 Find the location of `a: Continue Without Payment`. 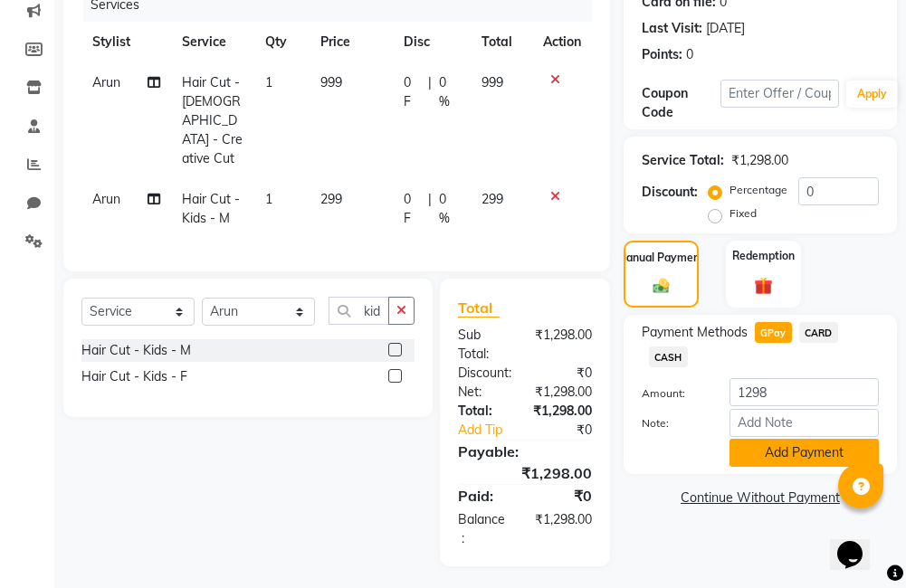

a: Continue Without Payment is located at coordinates (761, 498).